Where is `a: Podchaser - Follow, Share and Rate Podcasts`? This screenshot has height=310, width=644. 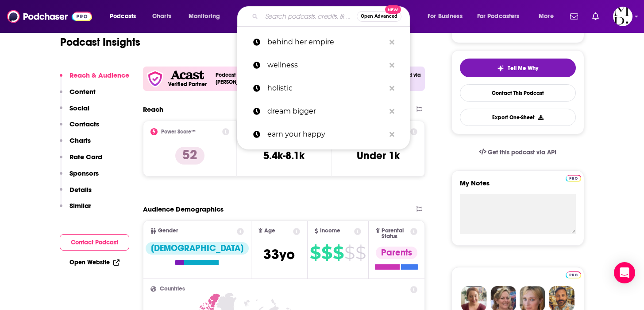
a: Podchaser - Follow, Share and Rate Podcasts is located at coordinates (49, 17).